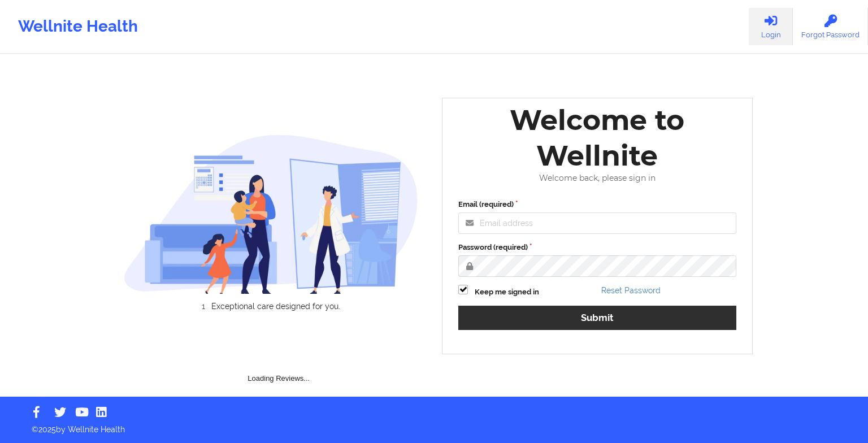  Describe the element at coordinates (507, 292) in the screenshot. I see `label: Keep me signed in` at that location.